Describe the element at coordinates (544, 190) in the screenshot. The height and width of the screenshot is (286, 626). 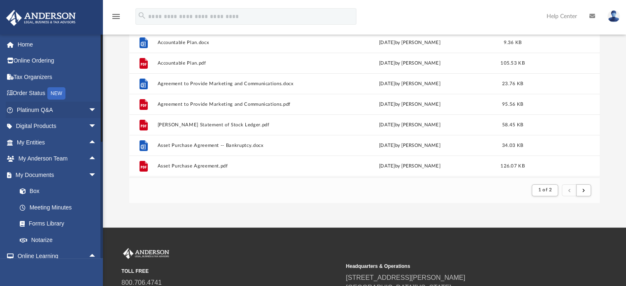
I see `span: 1 of 2` at that location.